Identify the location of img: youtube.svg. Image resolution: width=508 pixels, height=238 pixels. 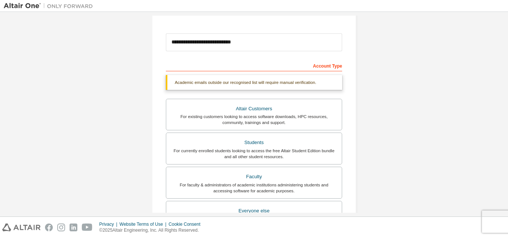
(87, 227).